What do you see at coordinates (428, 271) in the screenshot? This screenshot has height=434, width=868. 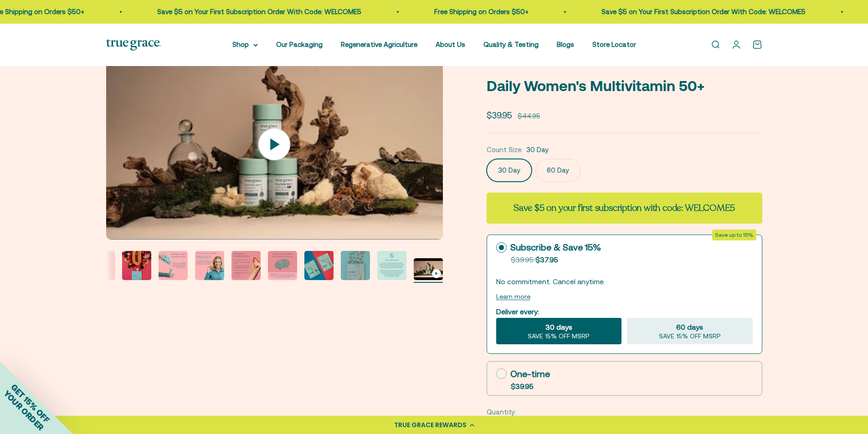 I see `button: Go to item 12` at bounding box center [428, 271].